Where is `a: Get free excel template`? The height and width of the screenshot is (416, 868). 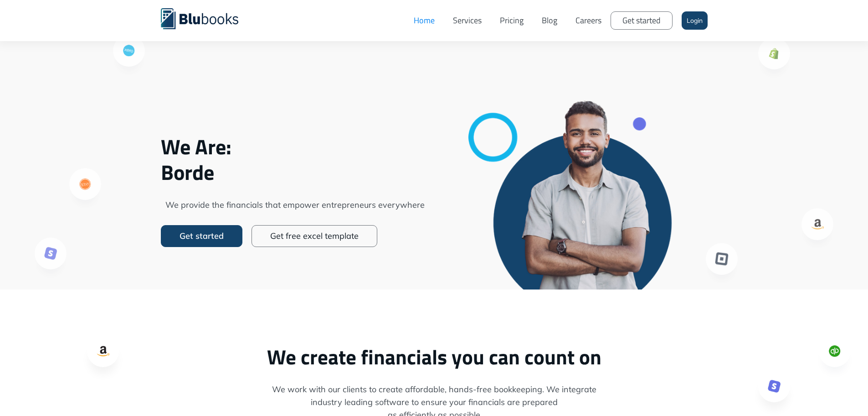 a: Get free excel template is located at coordinates (315, 236).